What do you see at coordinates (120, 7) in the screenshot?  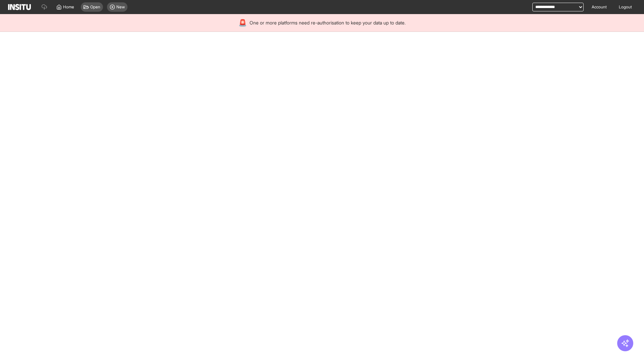 I see `span: New` at bounding box center [120, 7].